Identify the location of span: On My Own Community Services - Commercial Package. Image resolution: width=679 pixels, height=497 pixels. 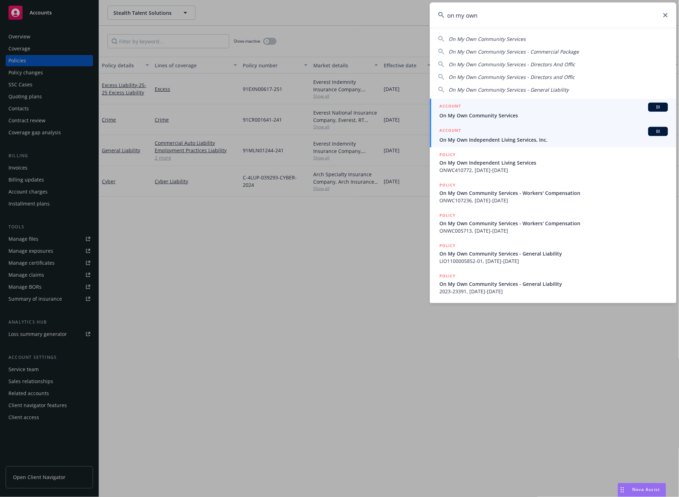
(514, 51).